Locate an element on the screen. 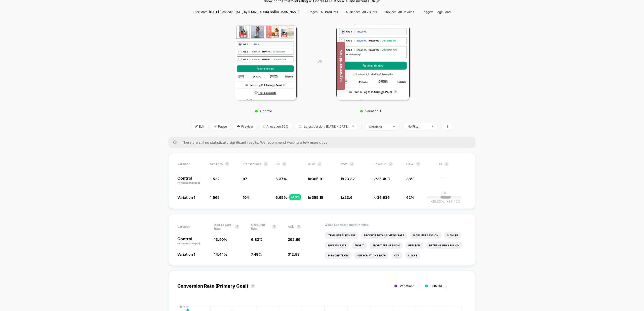 The image size is (644, 311). span: 365.91 is located at coordinates (317, 179).